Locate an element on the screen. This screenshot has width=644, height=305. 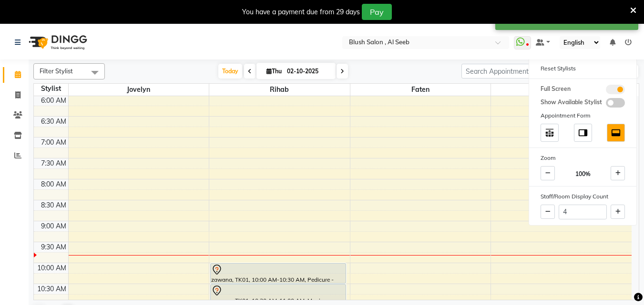
div: 6:00 AM is located at coordinates (54, 101).